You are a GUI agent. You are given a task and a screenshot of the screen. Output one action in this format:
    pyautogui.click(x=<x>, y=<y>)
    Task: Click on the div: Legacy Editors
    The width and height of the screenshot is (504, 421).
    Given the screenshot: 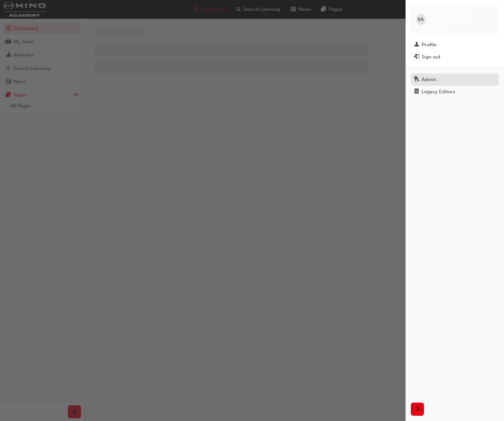 What is the action you would take?
    pyautogui.click(x=439, y=91)
    